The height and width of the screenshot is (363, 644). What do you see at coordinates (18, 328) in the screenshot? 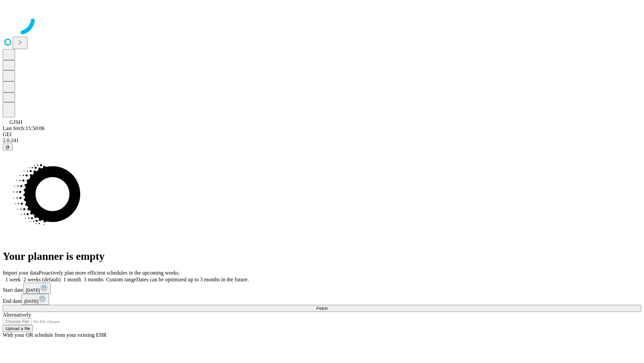
I see `button: Upload a file` at bounding box center [18, 328].